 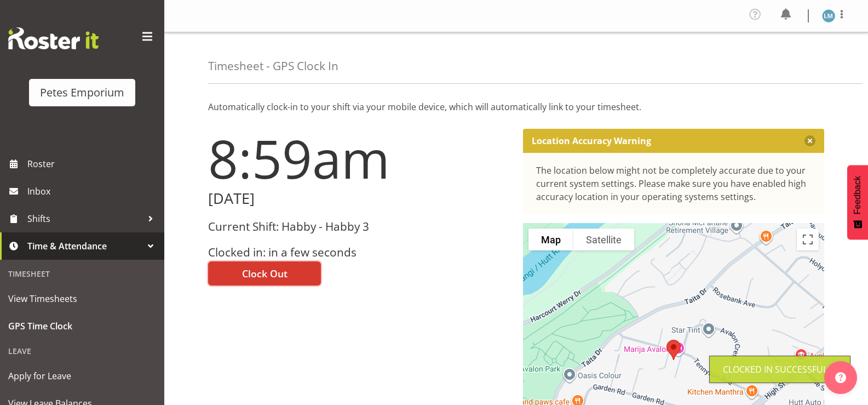 What do you see at coordinates (858, 203) in the screenshot?
I see `button: Feedback - Show survey` at bounding box center [858, 203].